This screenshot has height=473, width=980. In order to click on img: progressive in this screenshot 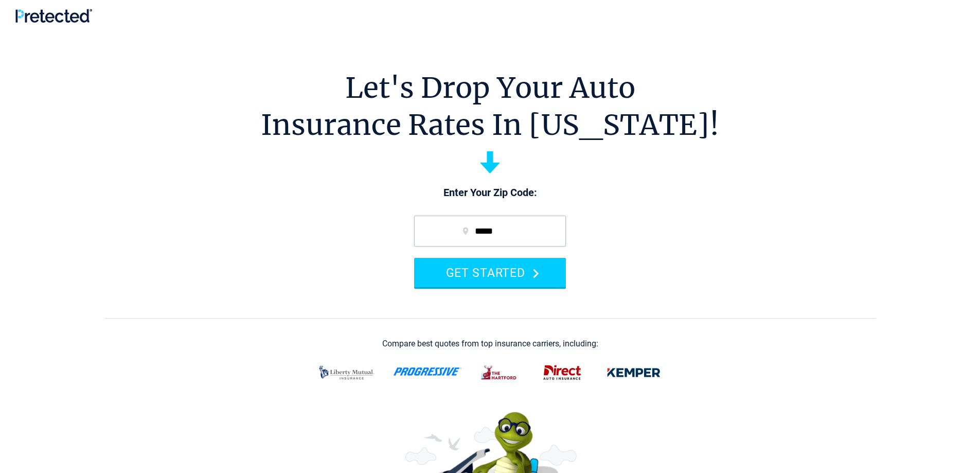, I will do `click(428, 371)`.